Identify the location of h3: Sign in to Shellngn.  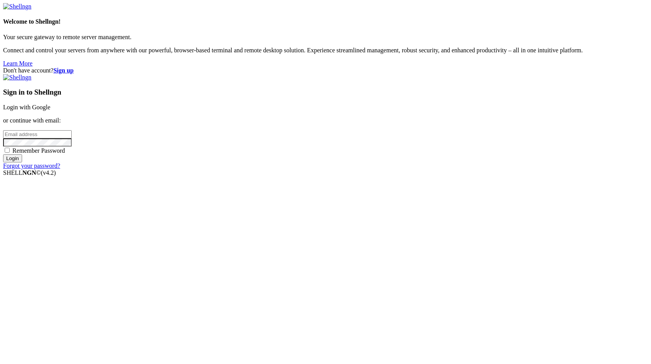
(325, 92).